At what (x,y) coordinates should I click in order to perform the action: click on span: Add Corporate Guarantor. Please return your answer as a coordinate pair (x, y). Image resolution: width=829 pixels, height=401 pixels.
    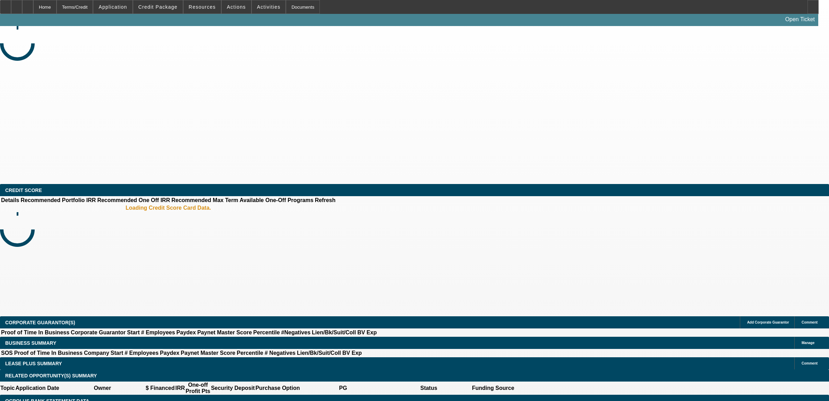
    Looking at the image, I should click on (768, 322).